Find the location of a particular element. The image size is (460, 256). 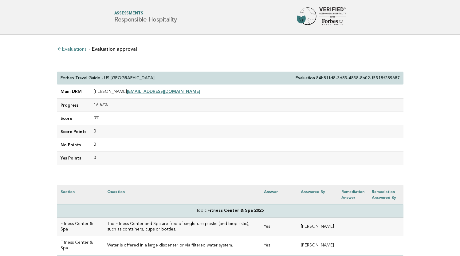

strong: Fitness Center & Spa 2025 is located at coordinates (236, 211).